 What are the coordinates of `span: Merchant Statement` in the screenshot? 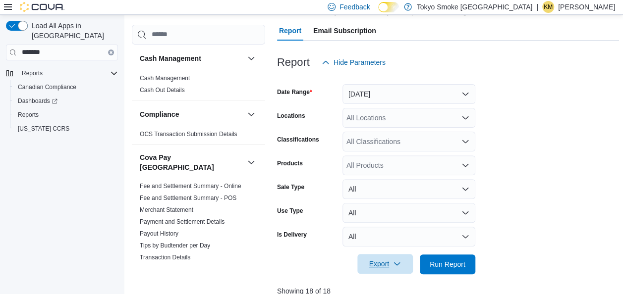 It's located at (167, 210).